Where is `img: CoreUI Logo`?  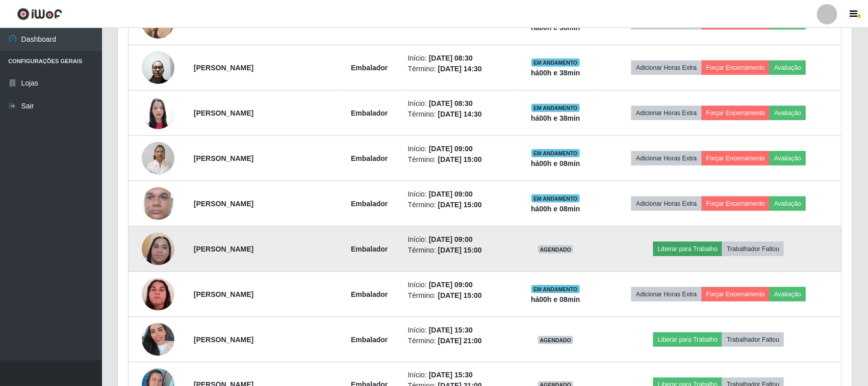
img: CoreUI Logo is located at coordinates (39, 13).